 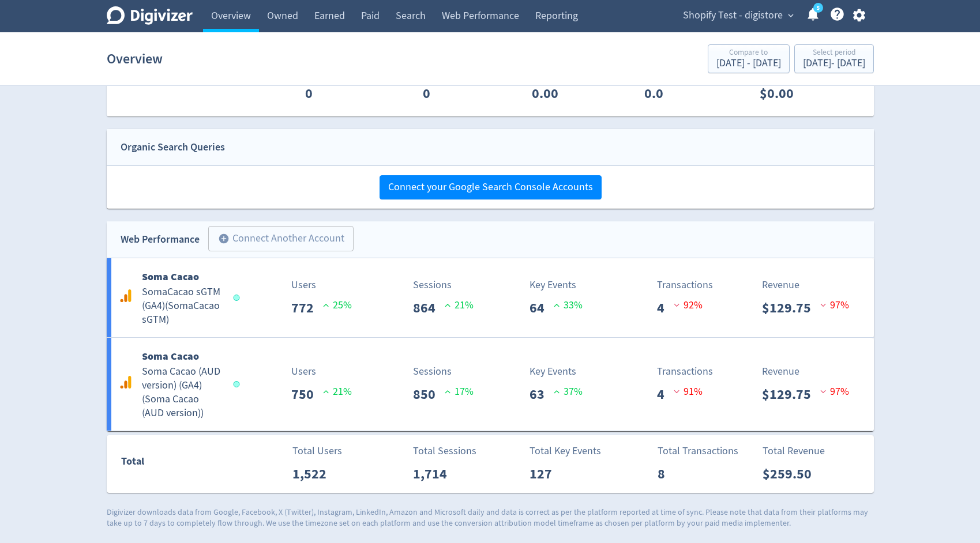 I want to click on p: Total Sessions, so click(x=445, y=451).